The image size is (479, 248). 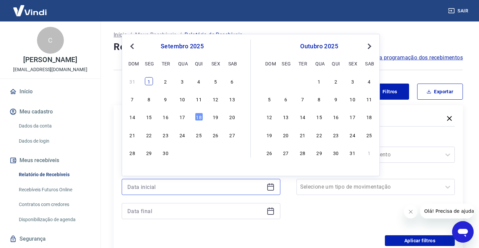 What do you see at coordinates (269, 99) in the screenshot?
I see `div: Choose domingo, 5 de outubro de 2025` at bounding box center [269, 99].